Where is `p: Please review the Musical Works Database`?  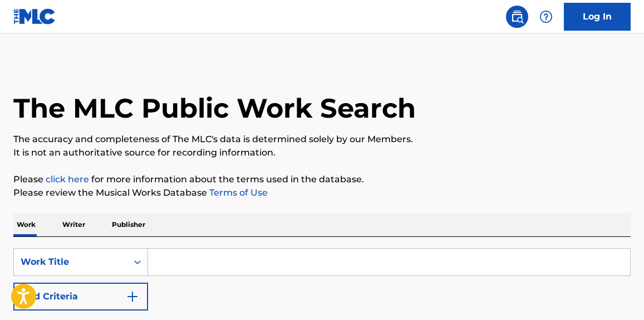 p: Please review the Musical Works Database is located at coordinates (322, 193).